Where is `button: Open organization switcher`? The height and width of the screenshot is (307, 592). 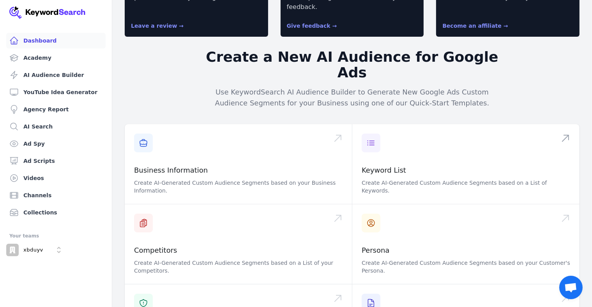 button: Open organization switcher is located at coordinates (35, 250).